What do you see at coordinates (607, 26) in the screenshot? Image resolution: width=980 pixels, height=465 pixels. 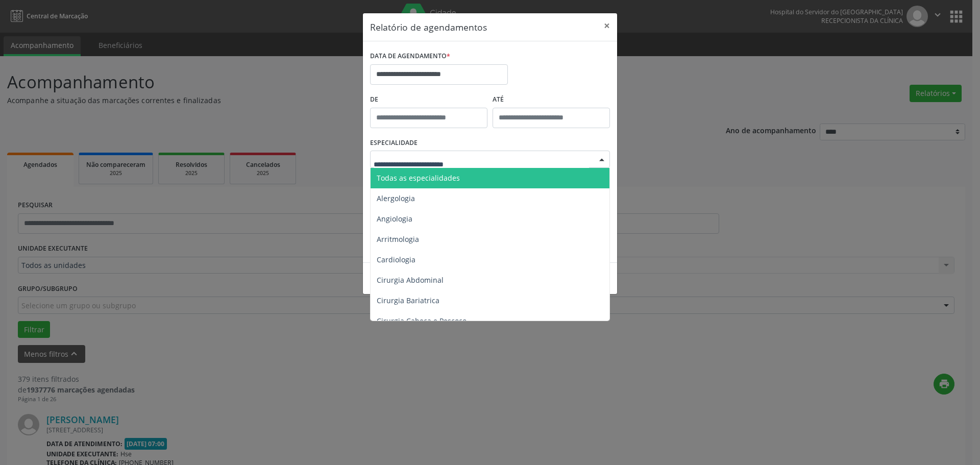 I see `button: Close` at bounding box center [607, 26].